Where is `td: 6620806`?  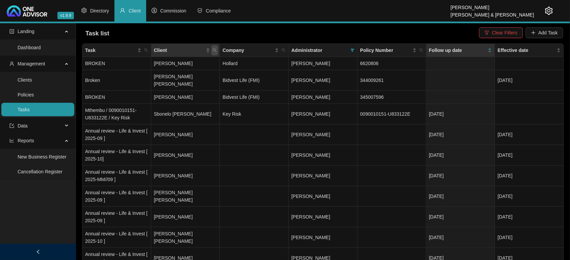
td: 6620806 is located at coordinates (392, 63).